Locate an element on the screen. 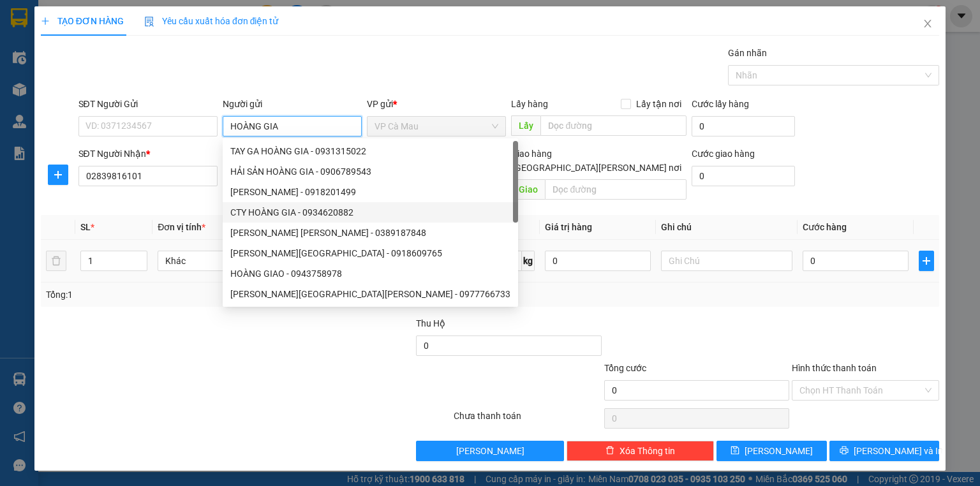 Image resolution: width=980 pixels, height=486 pixels. button: deleteXóa Thông tin is located at coordinates (640, 451).